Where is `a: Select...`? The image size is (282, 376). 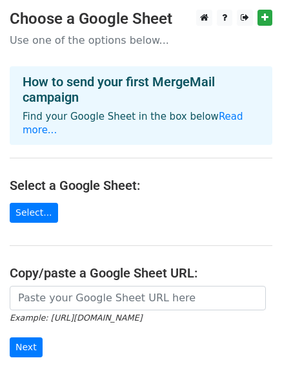 a: Select... is located at coordinates (34, 213).